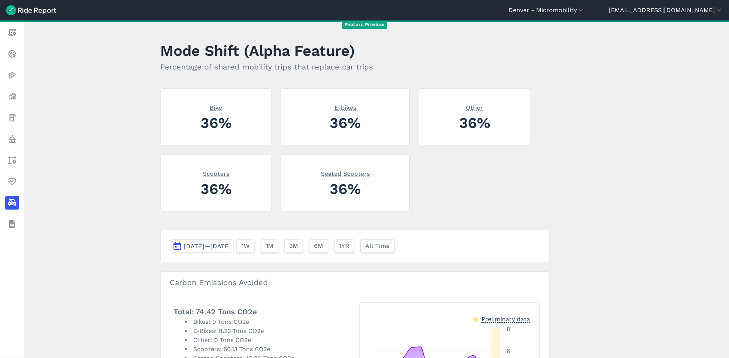 This screenshot has width=729, height=358. I want to click on button: 6M, so click(319, 246).